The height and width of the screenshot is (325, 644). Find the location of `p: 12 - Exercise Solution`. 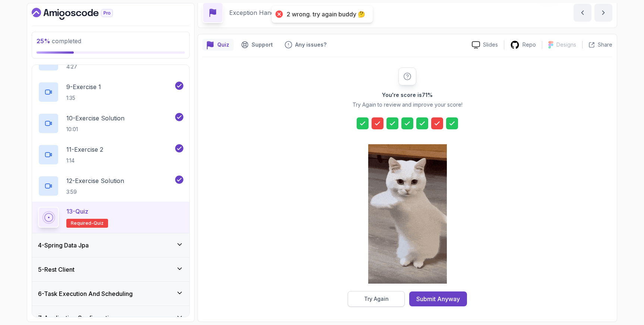

p: 12 - Exercise Solution is located at coordinates (95, 180).